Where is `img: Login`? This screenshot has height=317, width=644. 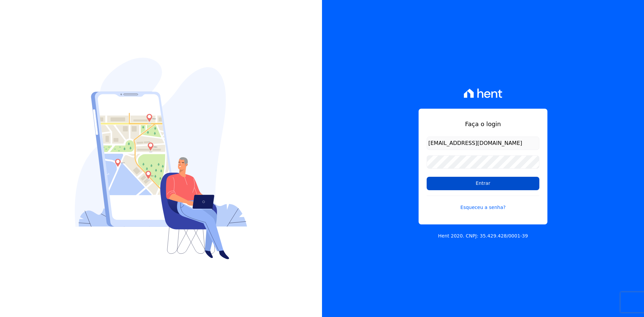 img: Login is located at coordinates (161, 158).